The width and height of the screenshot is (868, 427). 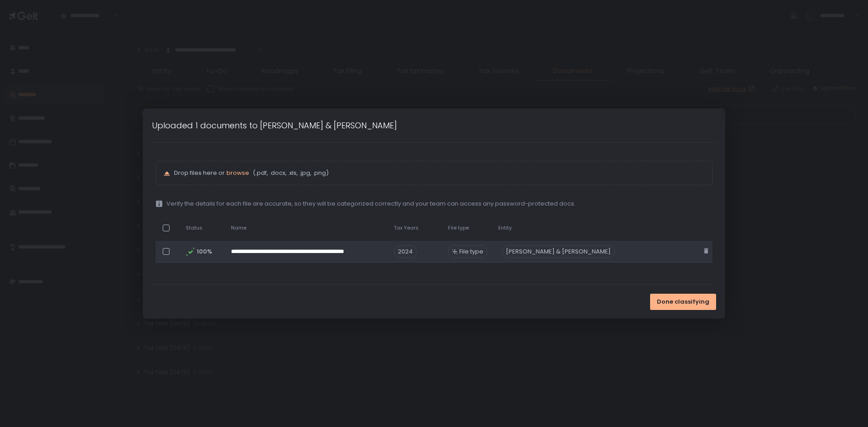 What do you see at coordinates (371, 203) in the screenshot?
I see `span: Verify the details for each file are accurate, so they will be categorized correctly and your tea...` at bounding box center [371, 203].